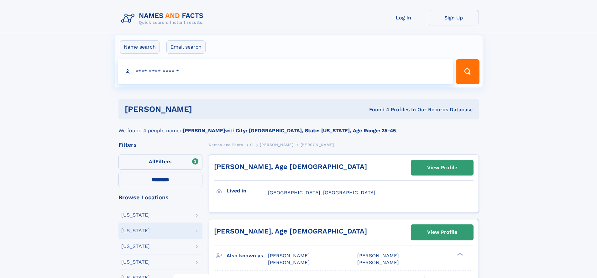 This screenshot has height=278, width=597. I want to click on img: Logo Names and Facts, so click(164, 18).